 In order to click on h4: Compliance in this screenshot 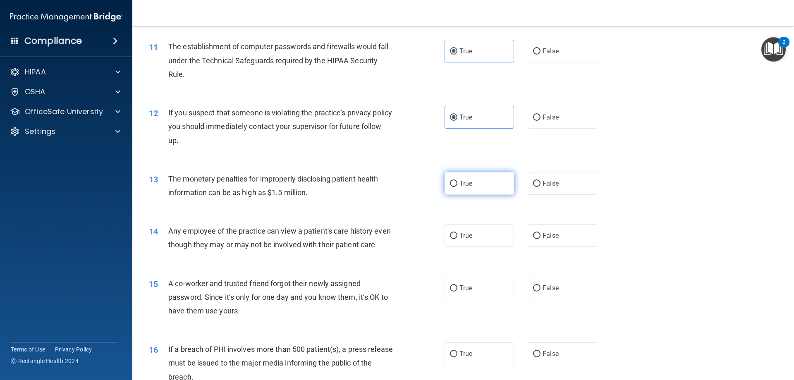, I will do `click(53, 41)`.